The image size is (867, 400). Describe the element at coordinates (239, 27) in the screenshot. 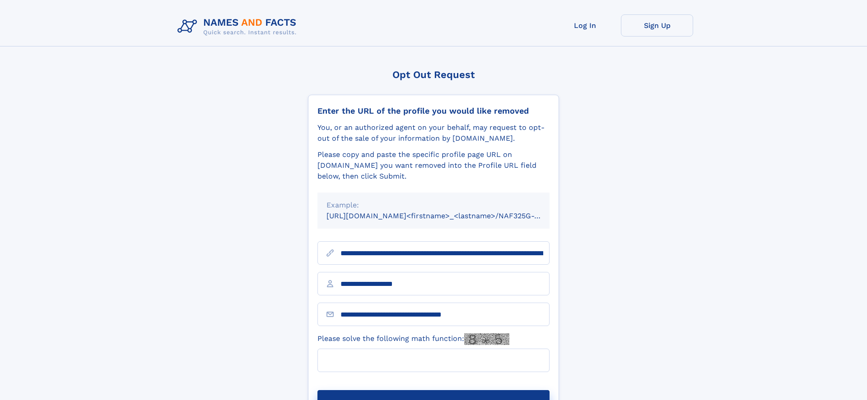

I see `img: Logo Names and Facts` at that location.